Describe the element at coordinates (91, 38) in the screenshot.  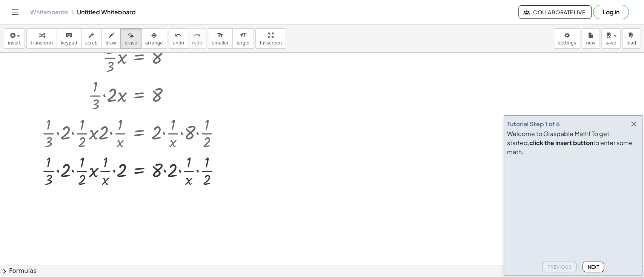
I see `button: scrub` at that location.